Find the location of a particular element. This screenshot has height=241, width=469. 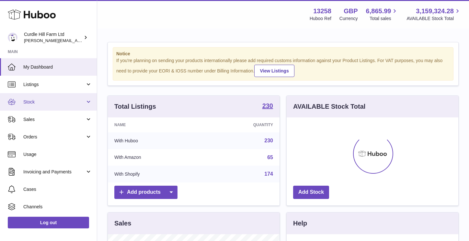

span: Stock is located at coordinates (54, 102).